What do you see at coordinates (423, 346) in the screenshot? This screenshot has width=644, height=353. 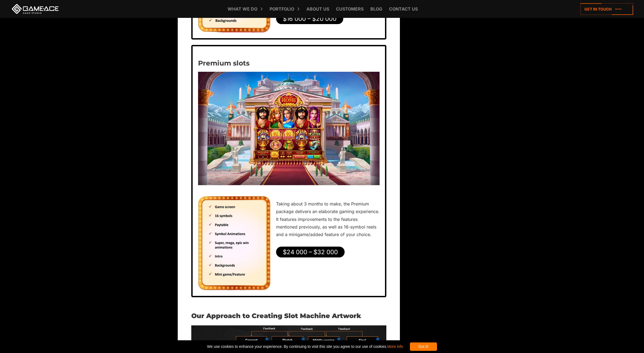 I see `div: Got it!` at bounding box center [423, 346].